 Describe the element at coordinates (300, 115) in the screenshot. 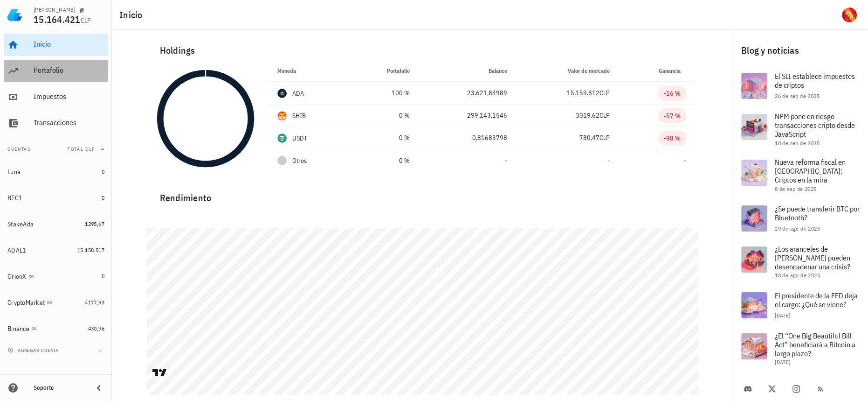

I see `div: SHIB` at that location.